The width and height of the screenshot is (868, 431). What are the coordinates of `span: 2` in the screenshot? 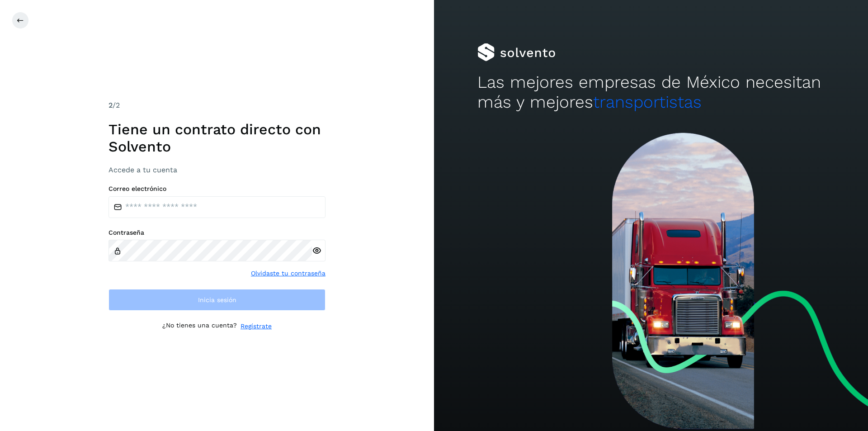 It's located at (110, 105).